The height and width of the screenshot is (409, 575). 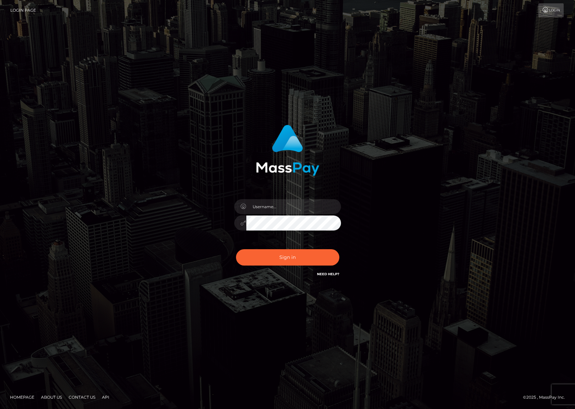 I want to click on a: Homepage, so click(x=22, y=397).